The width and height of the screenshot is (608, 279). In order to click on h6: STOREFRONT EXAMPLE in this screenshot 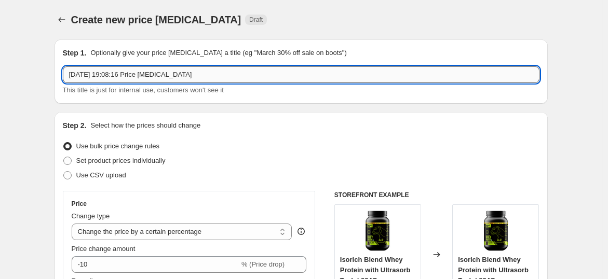, I will do `click(437, 195)`.